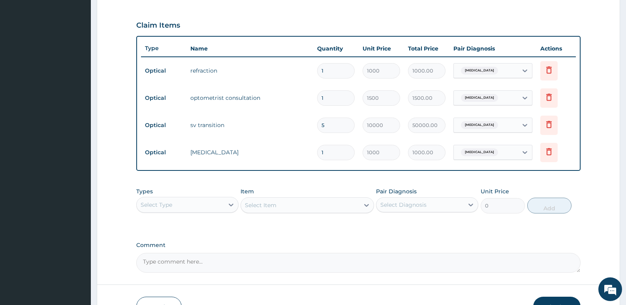 This screenshot has height=305, width=626. I want to click on td: sv transition, so click(249, 125).